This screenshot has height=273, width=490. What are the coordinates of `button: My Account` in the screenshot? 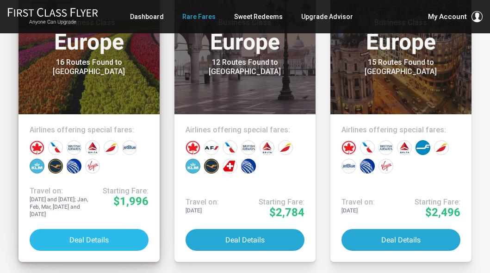 It's located at (455, 17).